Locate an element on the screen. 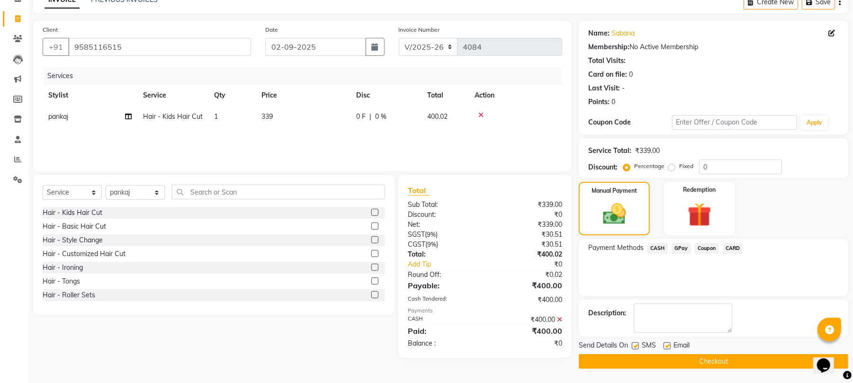  div: Name: is located at coordinates (599, 33).